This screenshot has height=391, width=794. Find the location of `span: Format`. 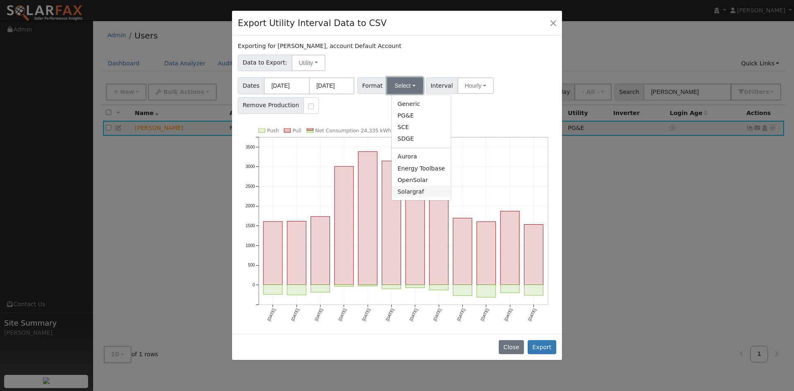

span: Format is located at coordinates (372, 86).